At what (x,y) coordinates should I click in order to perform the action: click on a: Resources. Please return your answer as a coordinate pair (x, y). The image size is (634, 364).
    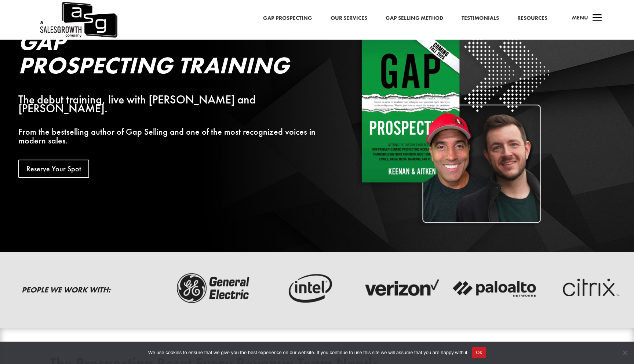
    Looking at the image, I should click on (532, 18).